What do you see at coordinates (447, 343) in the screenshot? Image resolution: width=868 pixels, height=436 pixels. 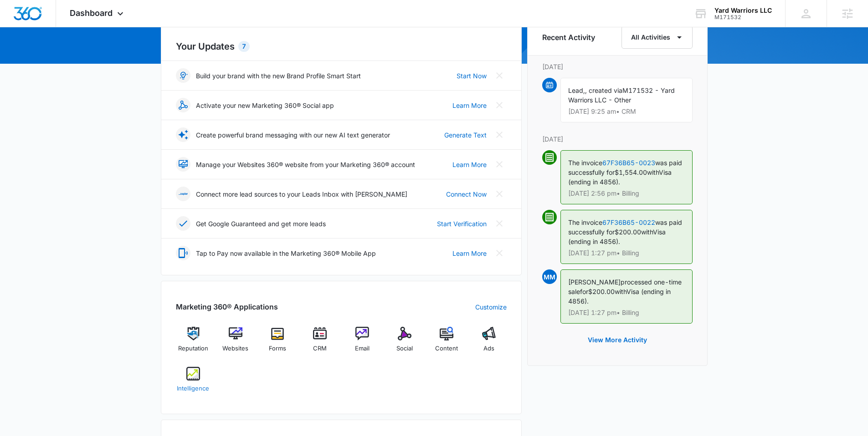 I see `a: Content` at bounding box center [447, 343].